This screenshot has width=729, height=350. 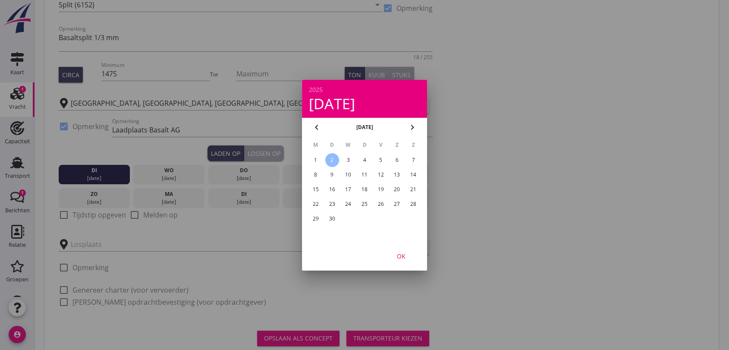 I want to click on button: 13, so click(x=397, y=175).